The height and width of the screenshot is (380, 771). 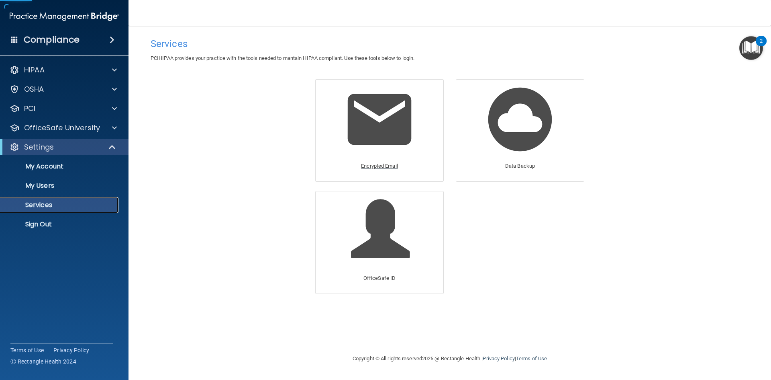 I want to click on div: Copyright © All rights reserved 2025 @ Rectangle Health | |, so click(x=450, y=358).